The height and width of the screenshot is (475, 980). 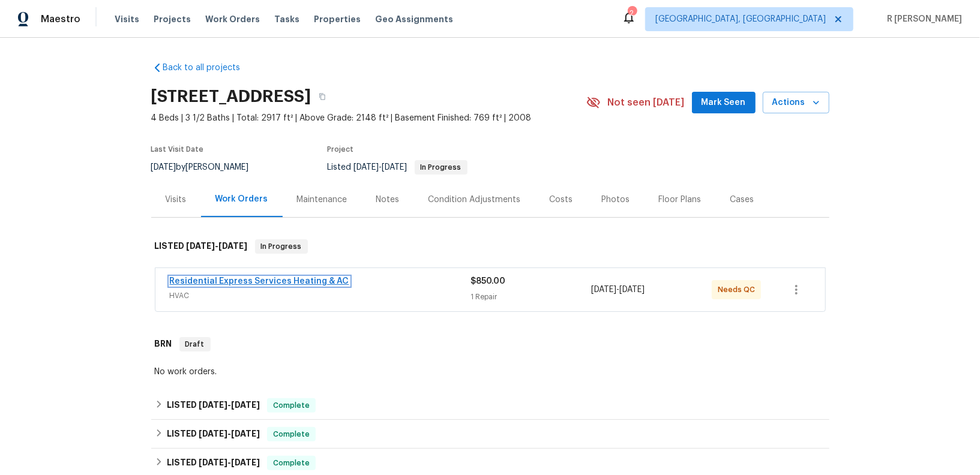 What do you see at coordinates (176, 199) in the screenshot?
I see `div: Visits` at bounding box center [176, 199].